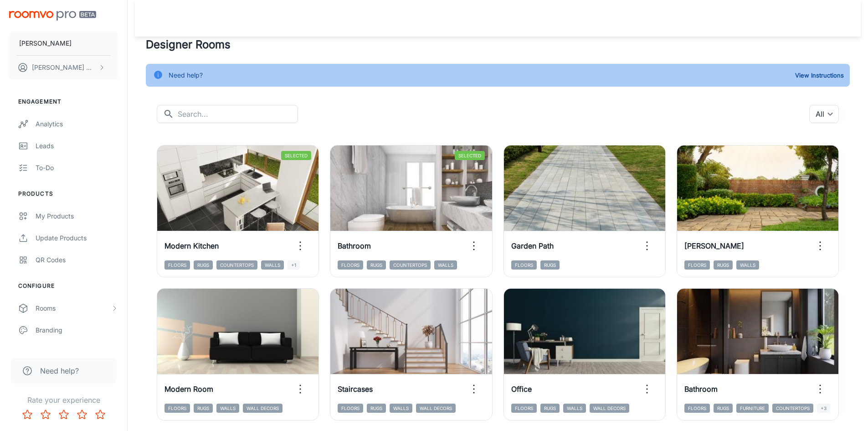  Describe the element at coordinates (77, 216) in the screenshot. I see `div: My Products` at that location.